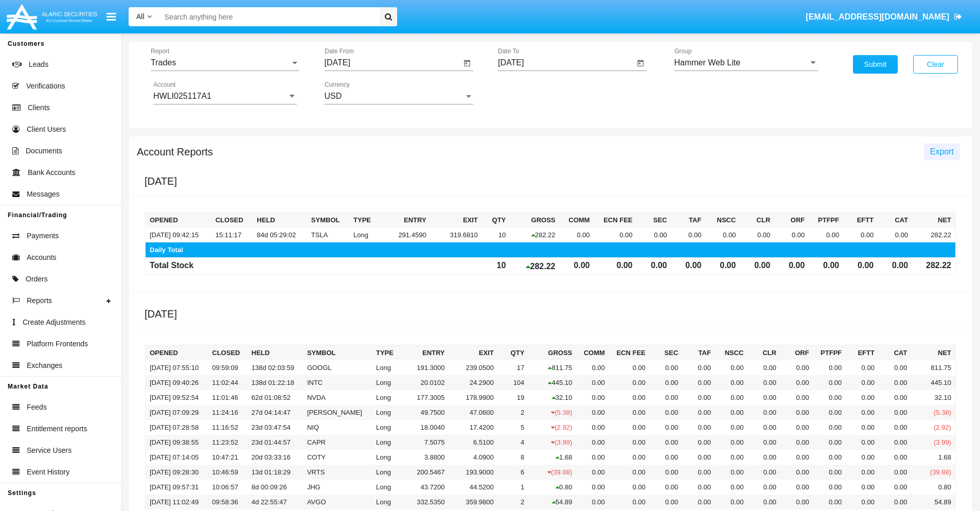  What do you see at coordinates (424, 354) in the screenshot?
I see `th: Entry` at bounding box center [424, 354].